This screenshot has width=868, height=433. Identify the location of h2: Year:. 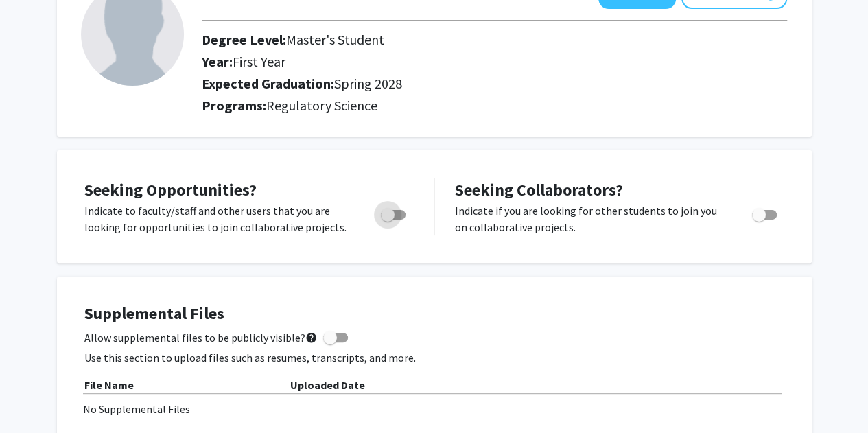
(455, 62).